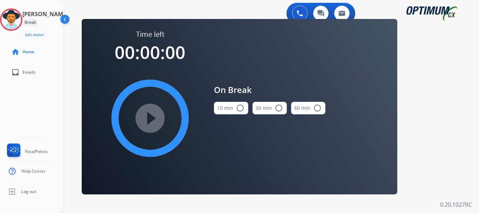  What do you see at coordinates (269, 108) in the screenshot?
I see `button: 30 min` at bounding box center [269, 108].